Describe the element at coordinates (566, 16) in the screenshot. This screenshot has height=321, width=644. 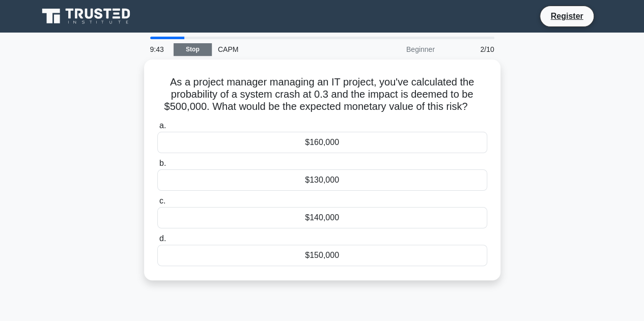
I see `a: Register` at that location.